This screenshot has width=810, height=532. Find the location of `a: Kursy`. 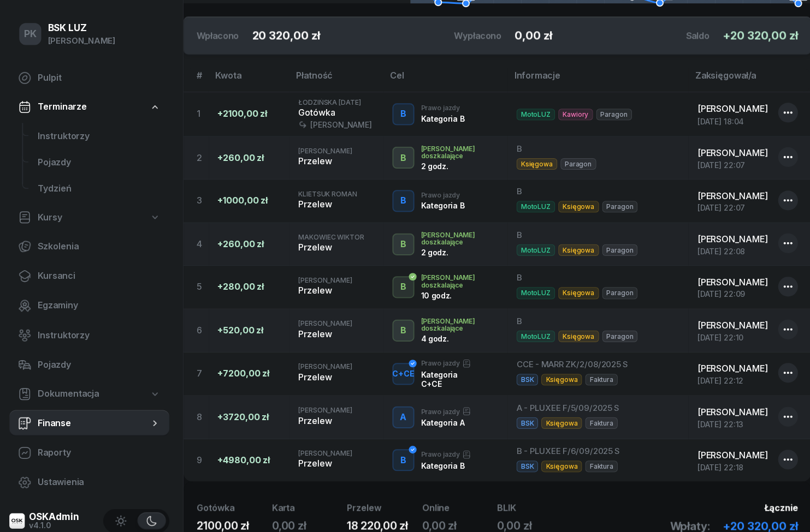

a: Kursy is located at coordinates (93, 217).